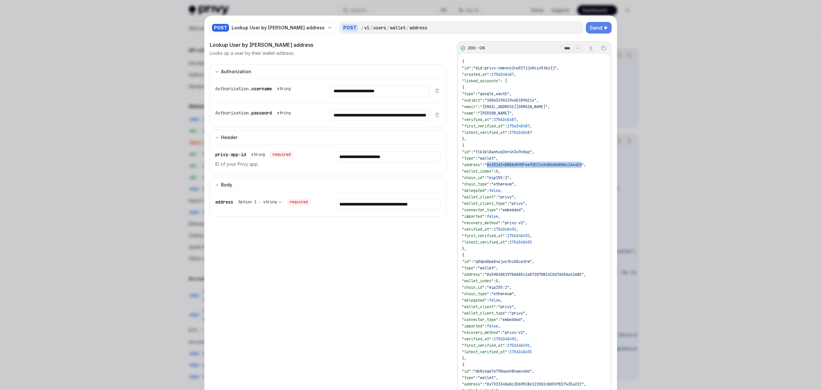  Describe the element at coordinates (367, 28) in the screenshot. I see `div: v1` at that location.